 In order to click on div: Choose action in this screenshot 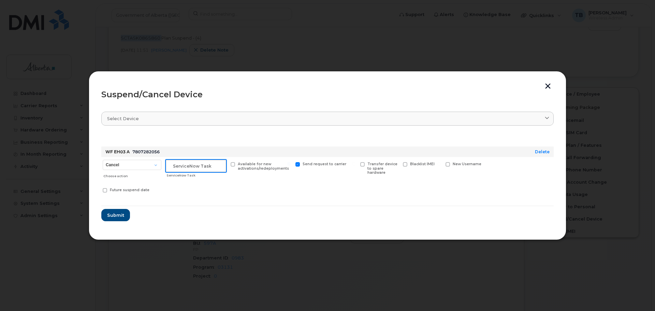, I will do `click(132, 175)`.